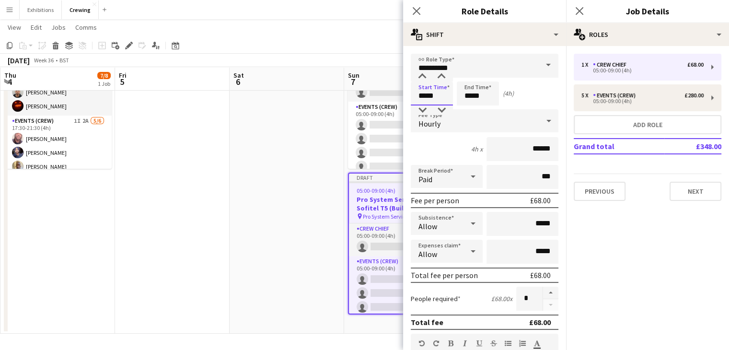 The image size is (729, 350). I want to click on app-card-role: Crew Chief0/105:00-09:00 (4h), so click(401, 239).